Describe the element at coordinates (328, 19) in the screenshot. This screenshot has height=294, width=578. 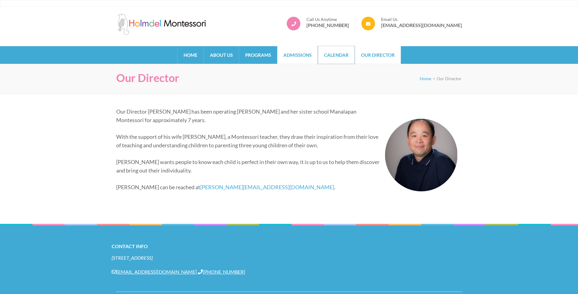
I see `span: Call Us Anytime` at that location.